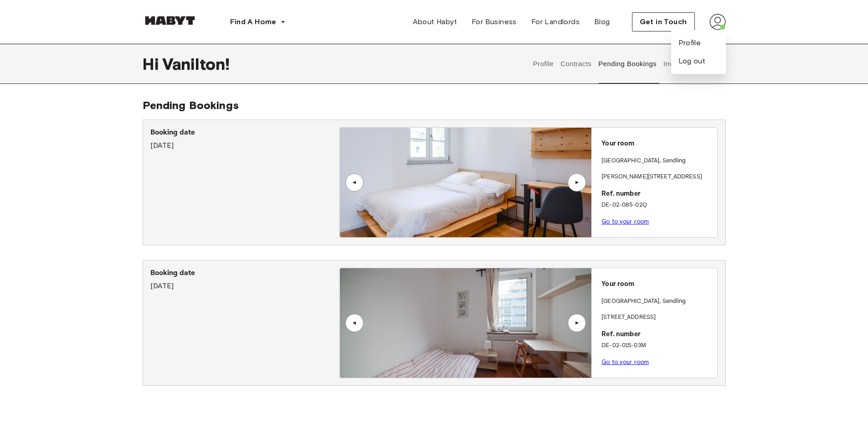 The image size is (868, 437). Describe the element at coordinates (555, 22) in the screenshot. I see `a: For Landlords` at that location.